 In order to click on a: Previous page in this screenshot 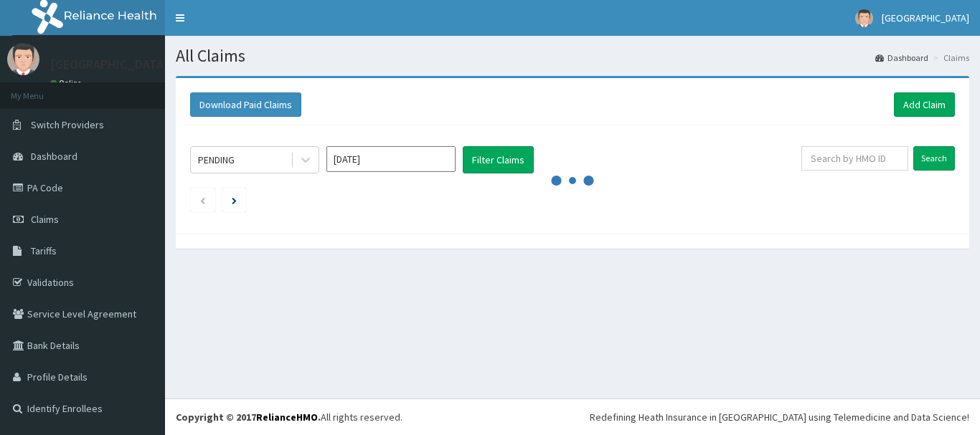, I will do `click(203, 200)`.